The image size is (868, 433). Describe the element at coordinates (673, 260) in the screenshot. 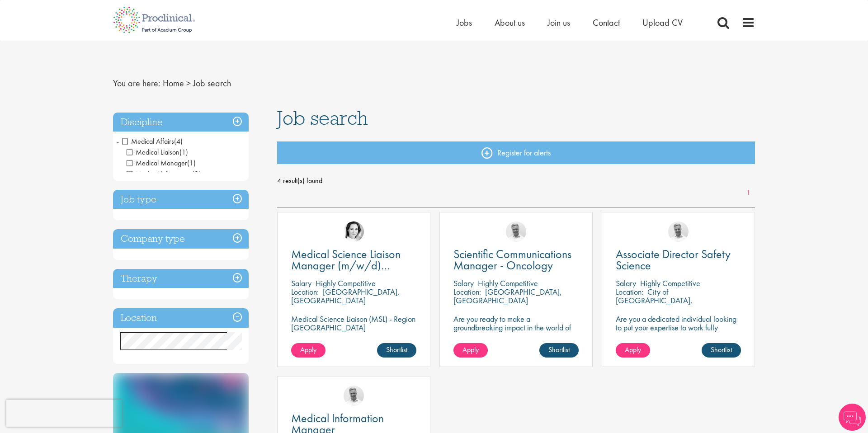

I see `span: Associate Director Safety Science` at that location.